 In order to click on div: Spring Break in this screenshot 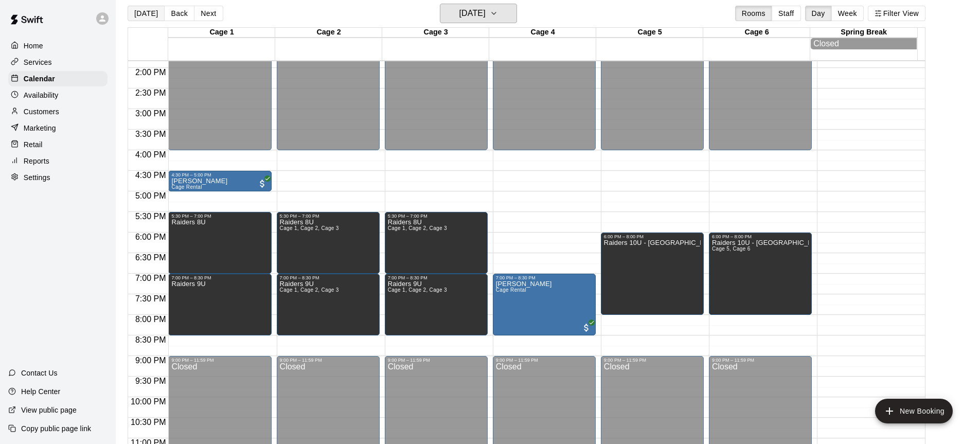, I will do `click(864, 33)`.